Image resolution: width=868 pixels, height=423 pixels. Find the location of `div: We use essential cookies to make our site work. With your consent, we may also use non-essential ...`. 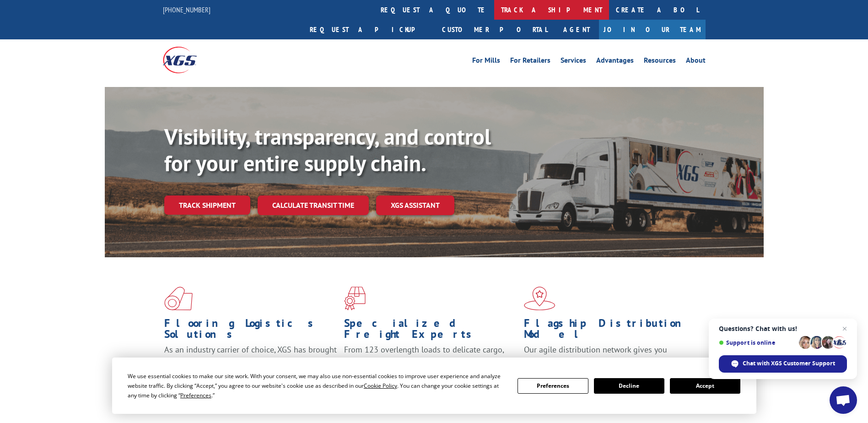

div: We use essential cookies to make our site work. With your consent, we may also use non-essential ... is located at coordinates (317, 385).